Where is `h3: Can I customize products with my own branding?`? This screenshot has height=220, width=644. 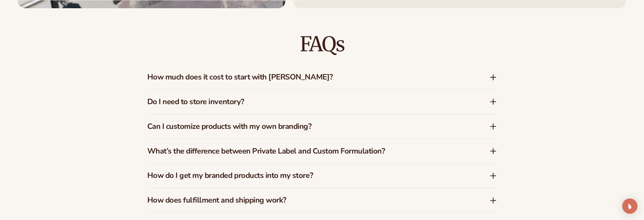 h3: Can I customize products with my own branding? is located at coordinates (309, 126).